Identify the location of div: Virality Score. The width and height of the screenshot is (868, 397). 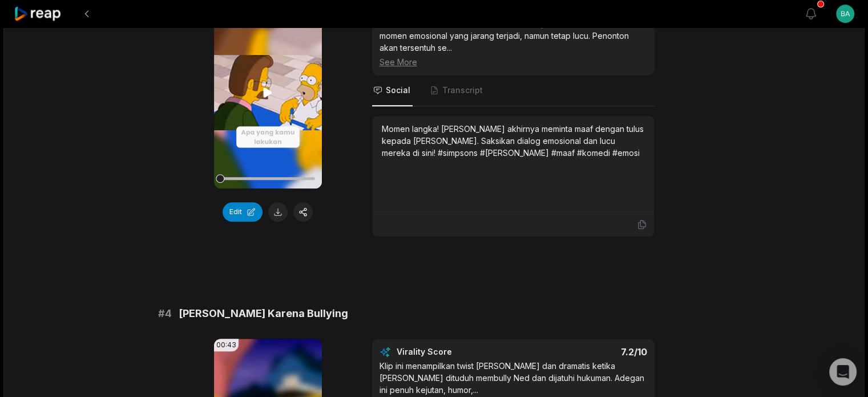
(458, 352).